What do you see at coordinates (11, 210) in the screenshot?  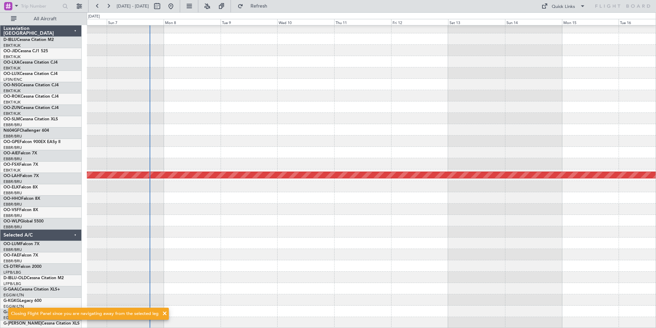 I see `span: OO-VSF` at bounding box center [11, 210].